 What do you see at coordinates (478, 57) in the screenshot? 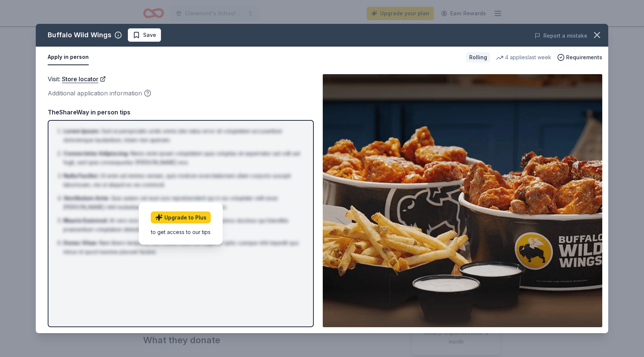
I see `div: Rolling` at bounding box center [478, 57].